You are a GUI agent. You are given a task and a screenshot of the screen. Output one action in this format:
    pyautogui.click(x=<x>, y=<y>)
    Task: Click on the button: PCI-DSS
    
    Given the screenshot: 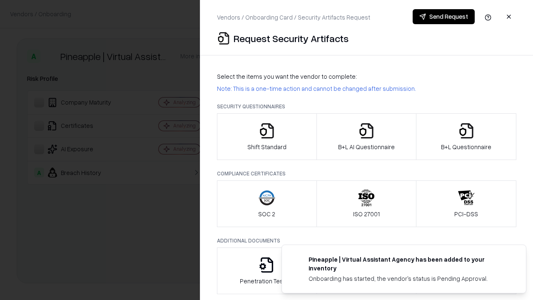 What is the action you would take?
    pyautogui.click(x=466, y=203)
    